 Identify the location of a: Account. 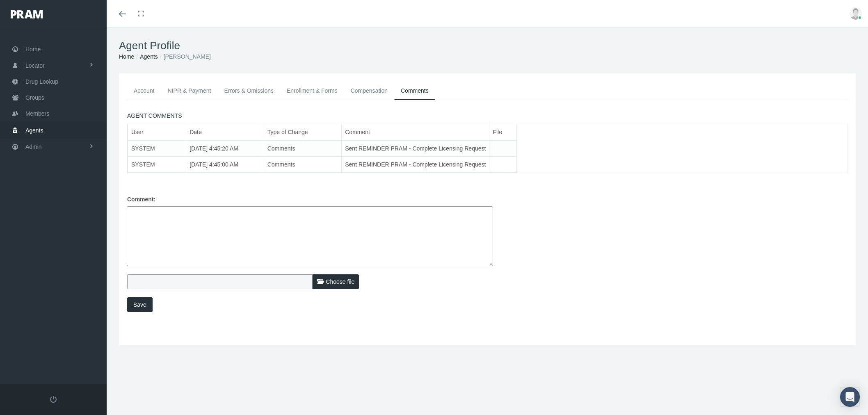
(144, 91).